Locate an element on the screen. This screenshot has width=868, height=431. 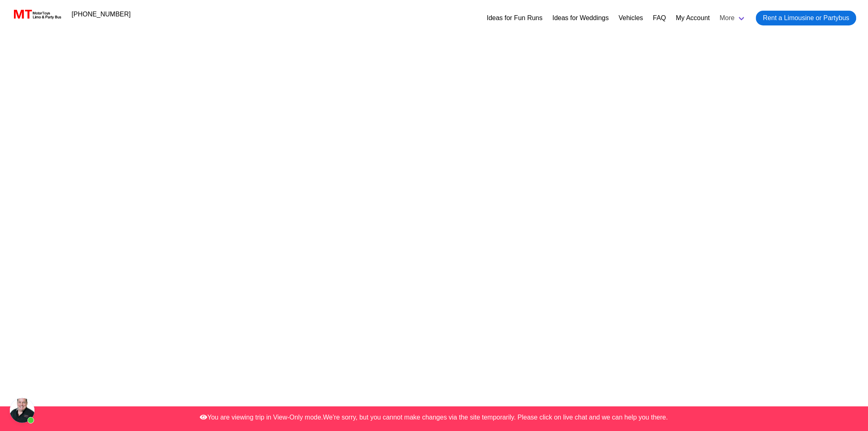
a: Ideas for Fun Runs is located at coordinates (515, 18).